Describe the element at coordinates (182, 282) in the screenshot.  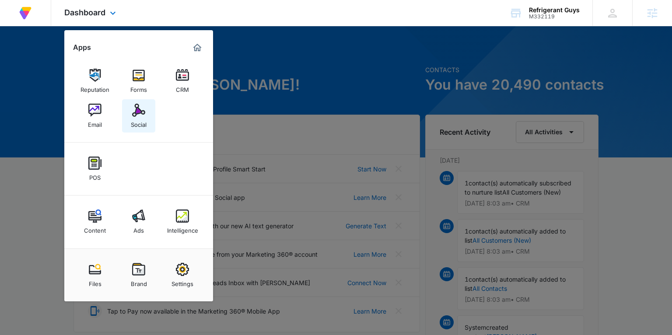
I see `div: Settings` at that location.